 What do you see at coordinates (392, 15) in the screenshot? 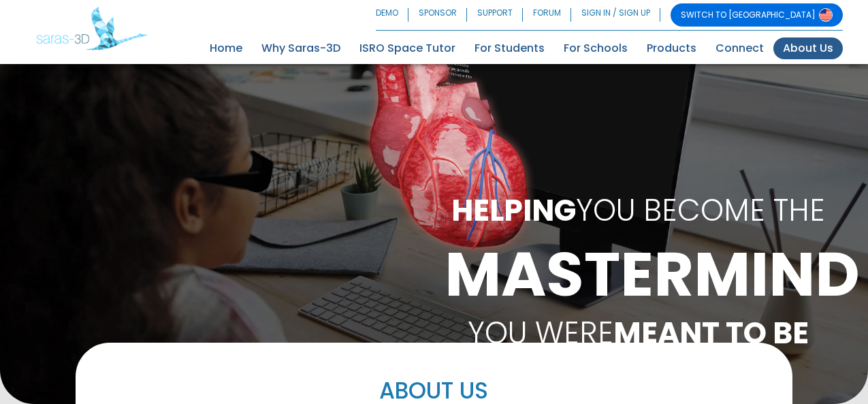
I see `a: DEMO` at bounding box center [392, 15].